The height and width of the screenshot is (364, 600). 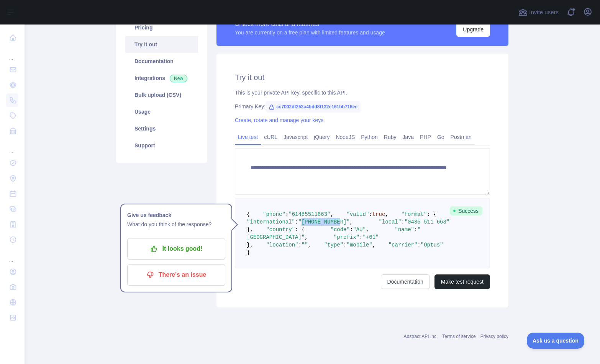 I want to click on a: Support, so click(x=162, y=145).